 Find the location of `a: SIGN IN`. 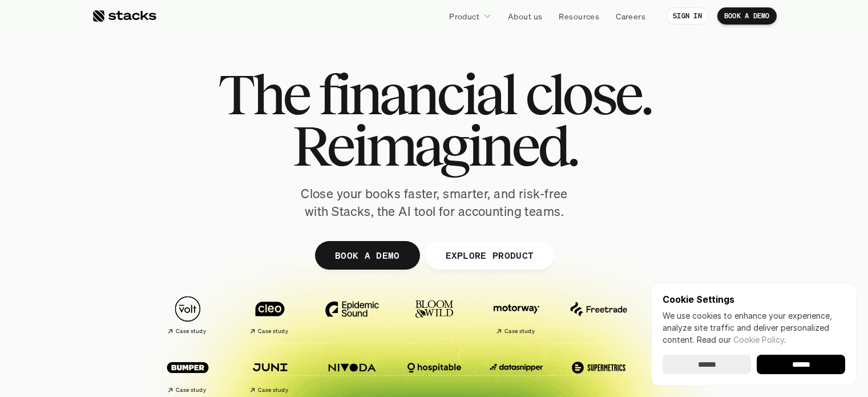

a: SIGN IN is located at coordinates (687, 16).